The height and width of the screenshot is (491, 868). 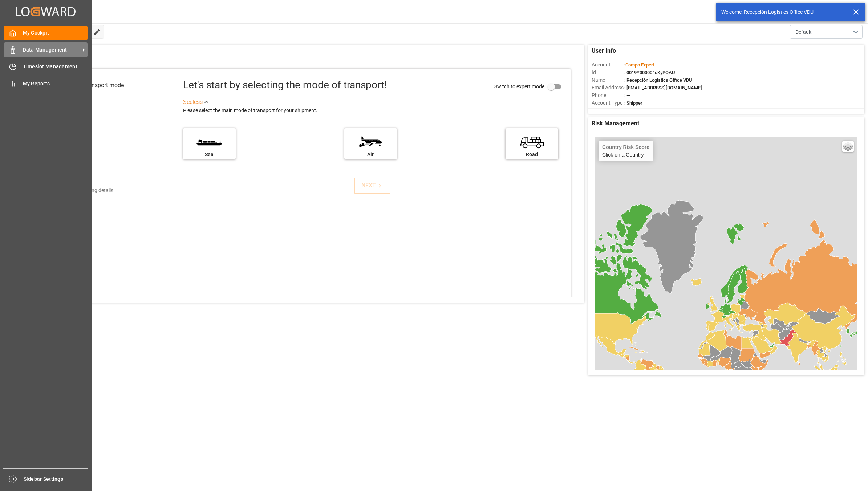 I want to click on span: : Shipper, so click(x=633, y=103).